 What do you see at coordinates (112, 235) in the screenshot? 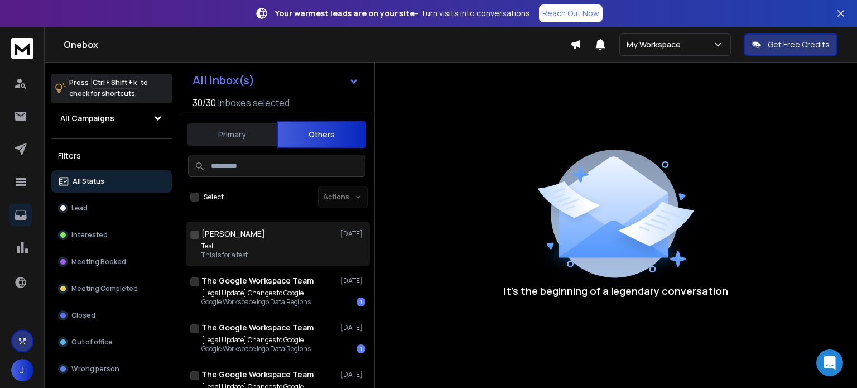
I see `button: Interested` at bounding box center [112, 235].